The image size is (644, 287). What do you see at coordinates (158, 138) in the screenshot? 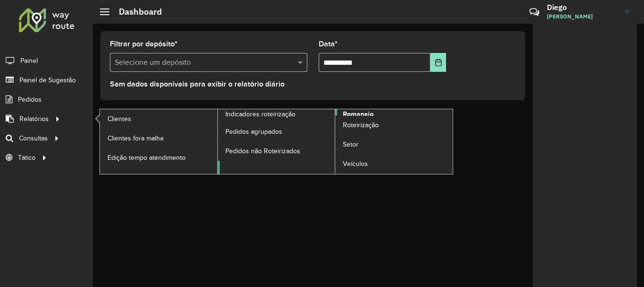
I see `a: Clientes fora malha` at bounding box center [158, 138].